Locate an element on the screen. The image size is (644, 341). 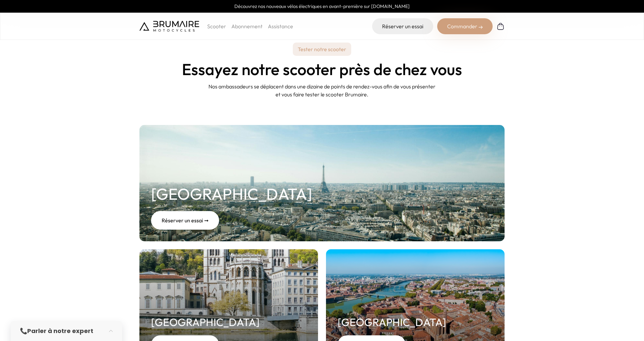
a: Abonnement is located at coordinates (247, 26).